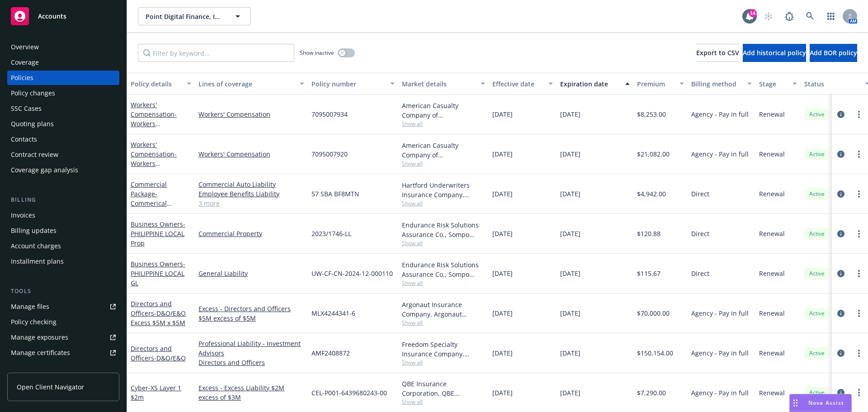 The image size is (868, 412). I want to click on span: $7,290.00, so click(651, 392).